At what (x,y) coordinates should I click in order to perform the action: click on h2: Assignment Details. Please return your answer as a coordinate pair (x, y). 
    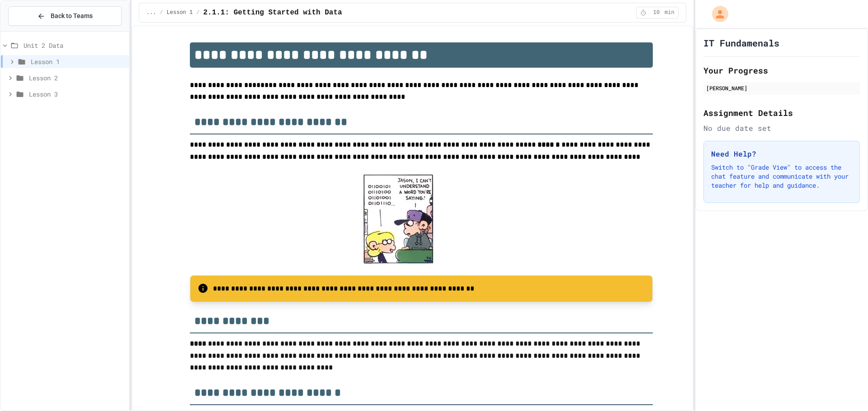
    Looking at the image, I should click on (781, 113).